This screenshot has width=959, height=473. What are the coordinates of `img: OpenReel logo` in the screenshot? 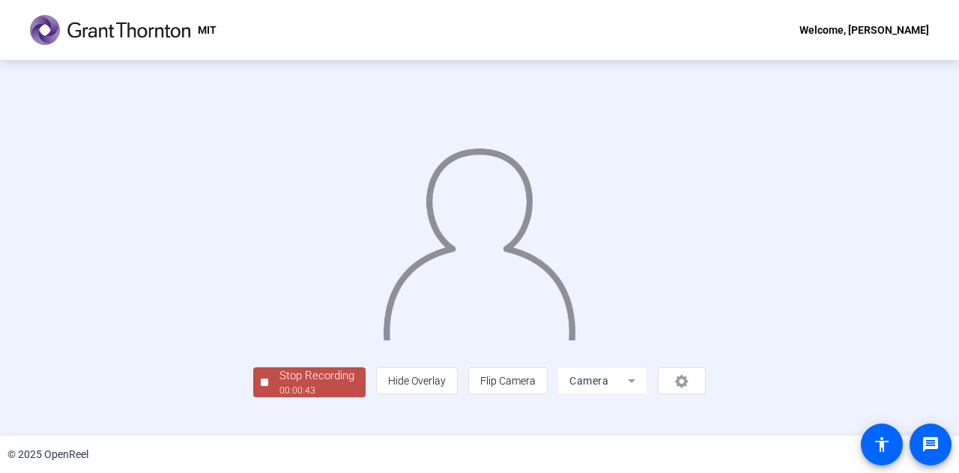 It's located at (110, 30).